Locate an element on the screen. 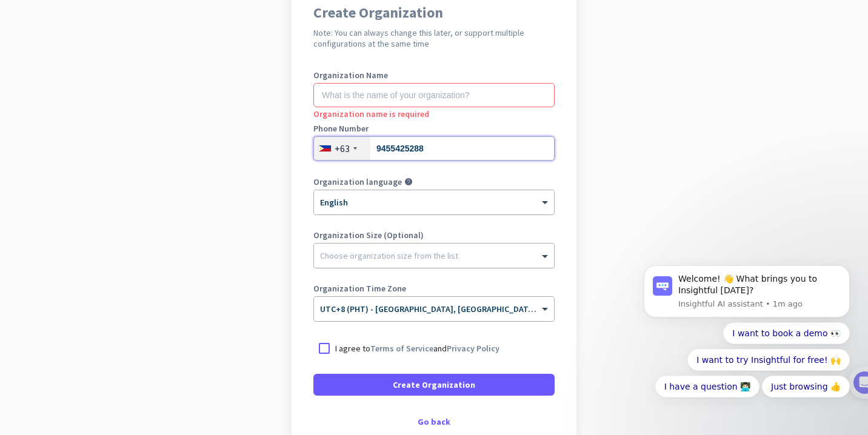  a: Privacy Policy is located at coordinates (473, 348).